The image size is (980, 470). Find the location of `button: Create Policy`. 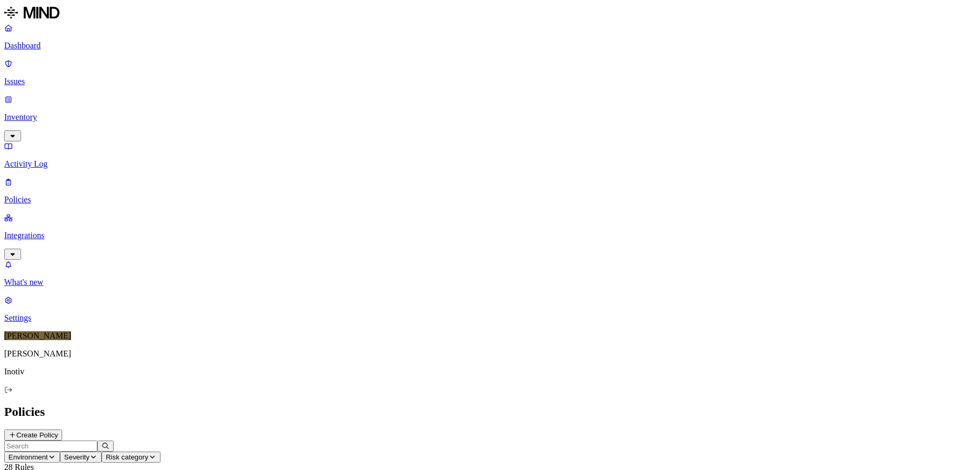

button: Create Policy is located at coordinates (33, 435).